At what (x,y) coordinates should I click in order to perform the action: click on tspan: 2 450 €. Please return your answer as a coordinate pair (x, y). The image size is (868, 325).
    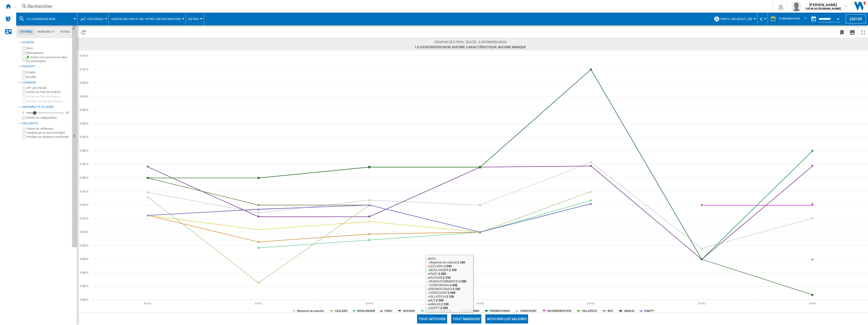
    Looking at the image, I should click on (84, 137).